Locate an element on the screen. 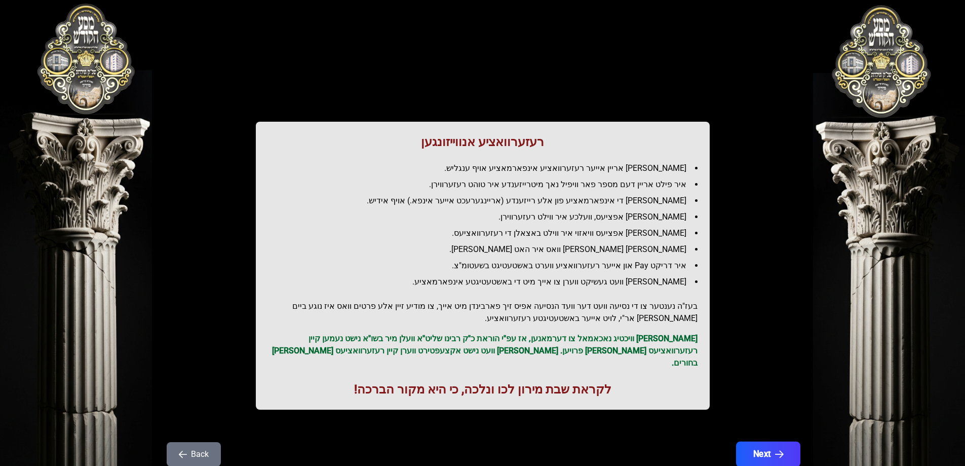 This screenshot has width=965, height=466. h1: רעזערוואציע אנווייזונגען is located at coordinates (483, 142).